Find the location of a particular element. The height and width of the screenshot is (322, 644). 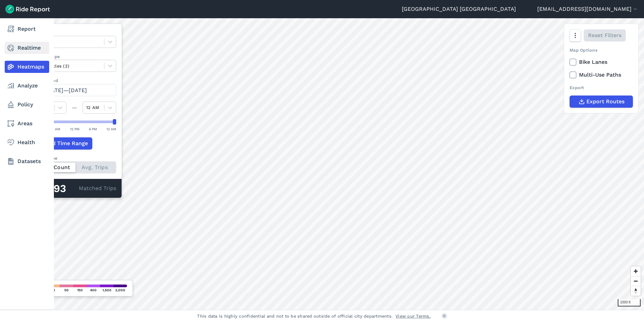

a: Health is located at coordinates (27, 143).